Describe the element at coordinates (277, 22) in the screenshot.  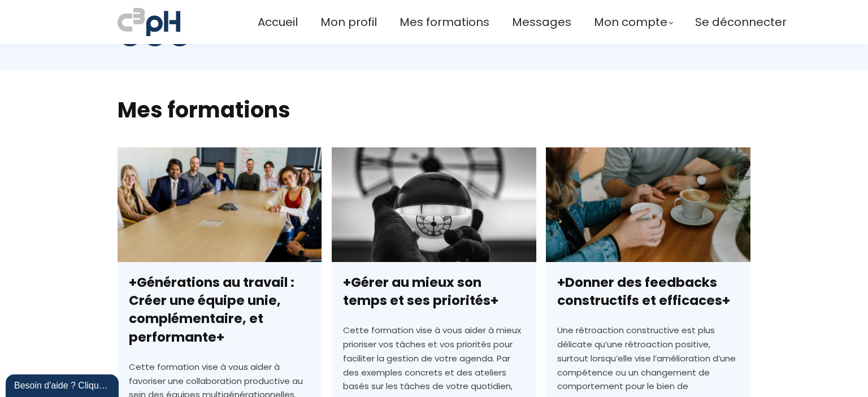
I see `a: Accueil` at that location.